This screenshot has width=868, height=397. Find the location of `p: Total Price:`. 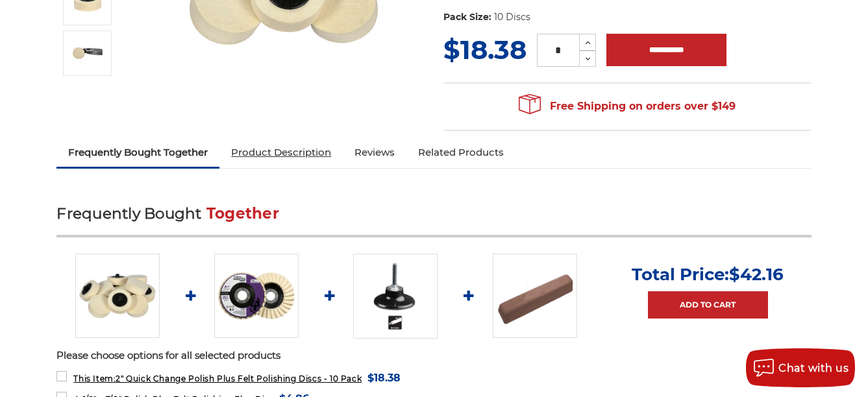

p: Total Price: is located at coordinates (708, 275).